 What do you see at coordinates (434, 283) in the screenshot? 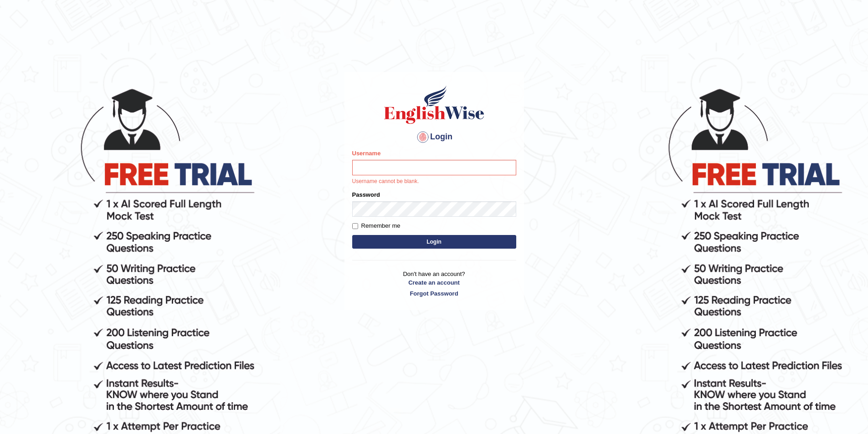
I see `a: Create an account` at bounding box center [434, 283].